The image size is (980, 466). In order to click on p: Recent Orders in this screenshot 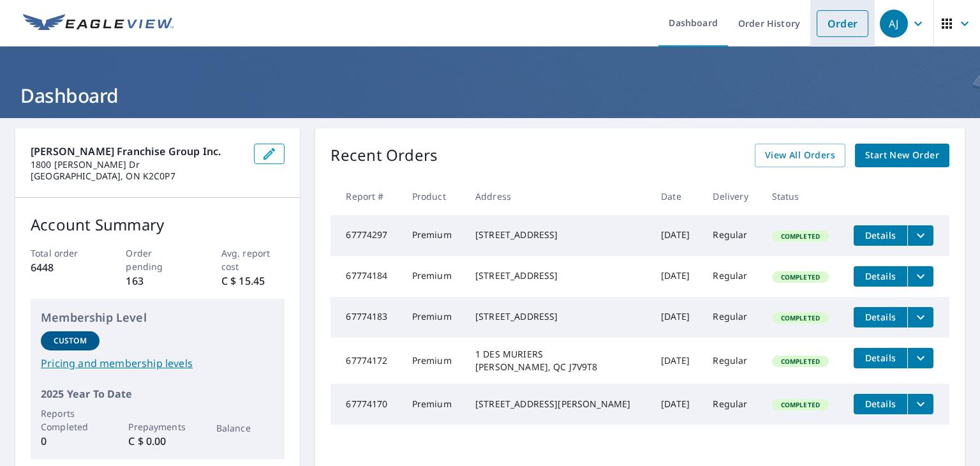, I will do `click(384, 155)`.